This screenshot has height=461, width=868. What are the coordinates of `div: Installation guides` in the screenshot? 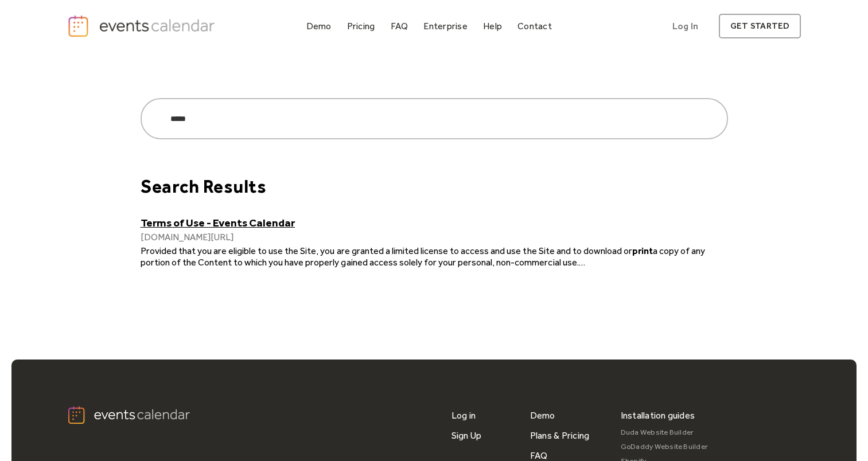 It's located at (658, 415).